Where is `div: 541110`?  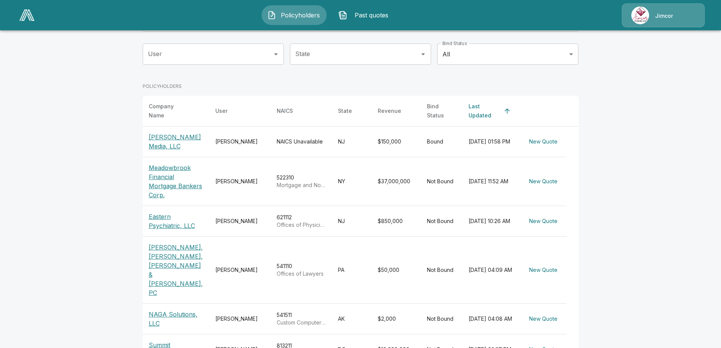 div: 541110 is located at coordinates (301, 270).